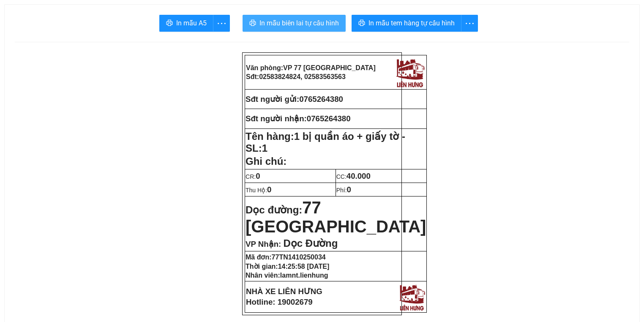 The image size is (644, 322). What do you see at coordinates (264, 244) in the screenshot?
I see `span: VP Nhận:` at bounding box center [264, 244].